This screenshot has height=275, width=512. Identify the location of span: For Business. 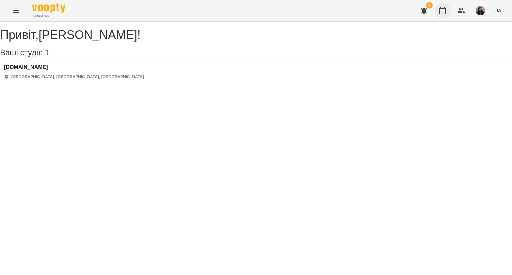
(49, 16).